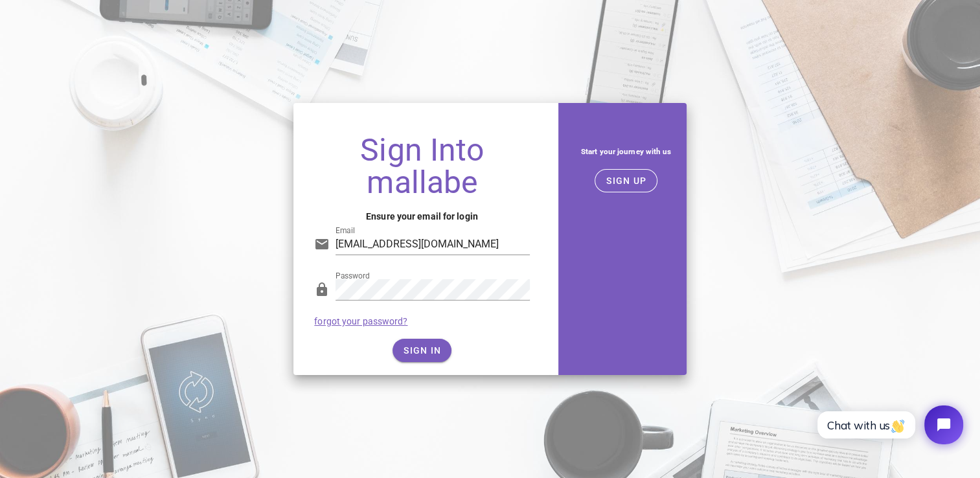 This screenshot has width=980, height=478. Describe the element at coordinates (61, 31) in the screenshot. I see `button: Chat with us👋` at that location.